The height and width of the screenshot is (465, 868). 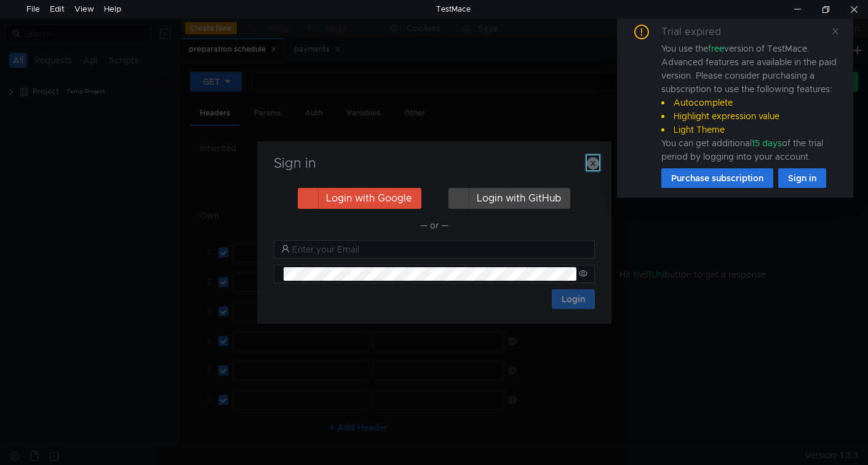 I want to click on div: You can get additional of the trial period by logging into your account., so click(x=749, y=150).